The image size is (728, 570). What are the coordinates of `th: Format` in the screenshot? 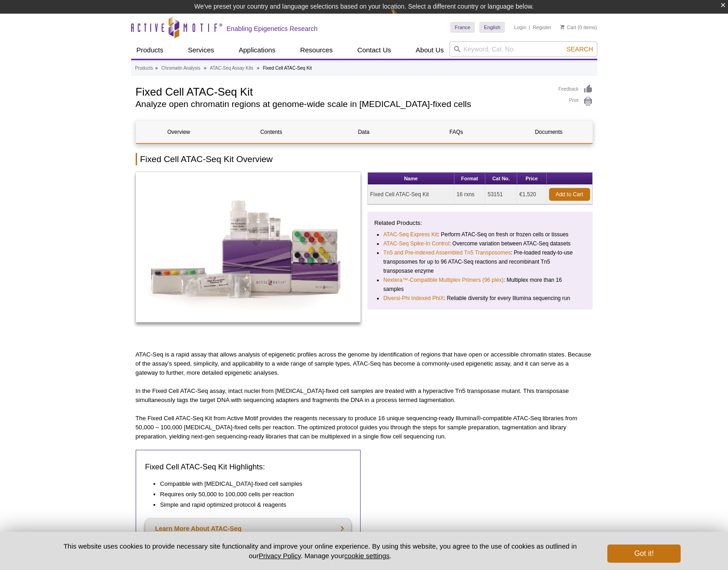 It's located at (470, 179).